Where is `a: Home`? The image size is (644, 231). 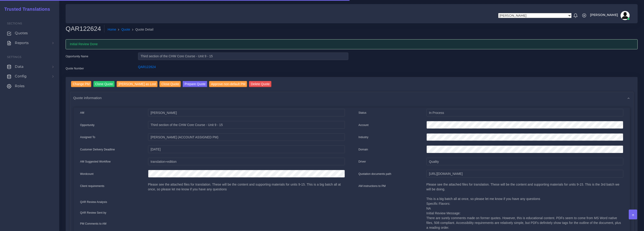 a: Home is located at coordinates (112, 30).